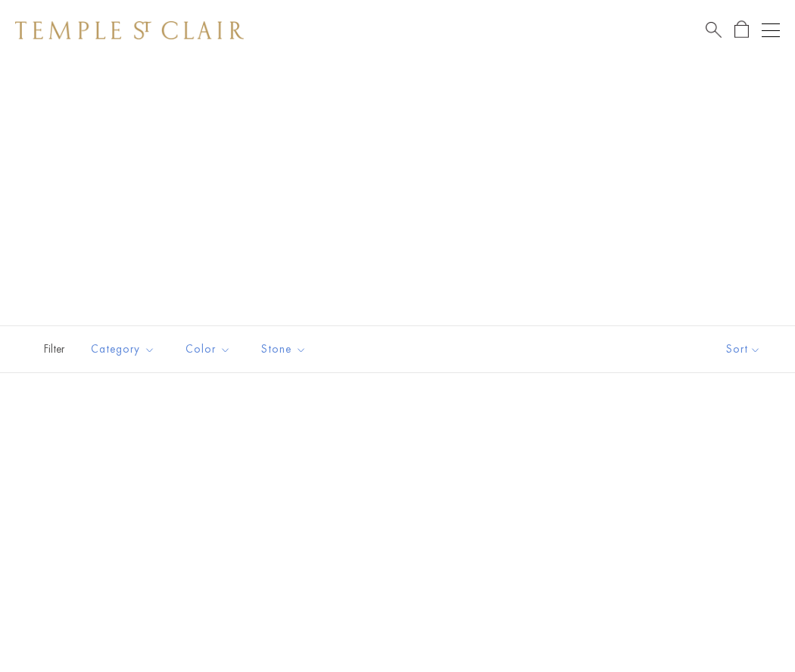  What do you see at coordinates (129, 30) in the screenshot?
I see `img: Temple St. Clair` at bounding box center [129, 30].